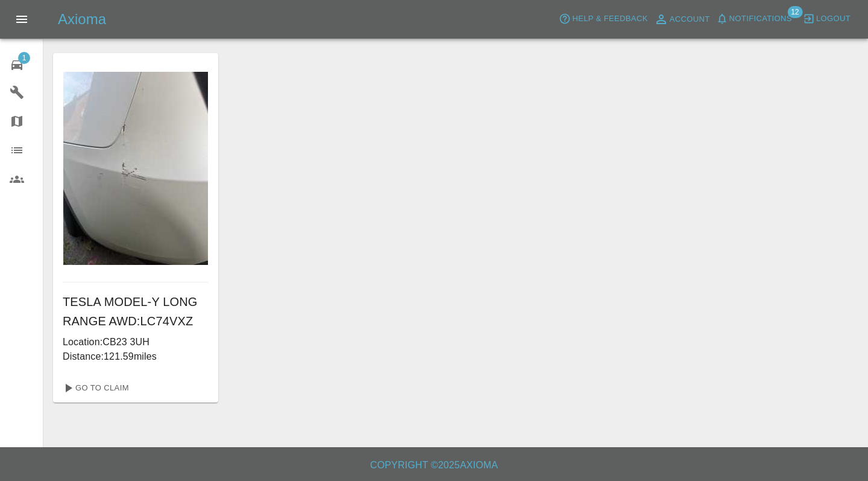  Describe the element at coordinates (22, 19) in the screenshot. I see `button: Open drawer` at that location.